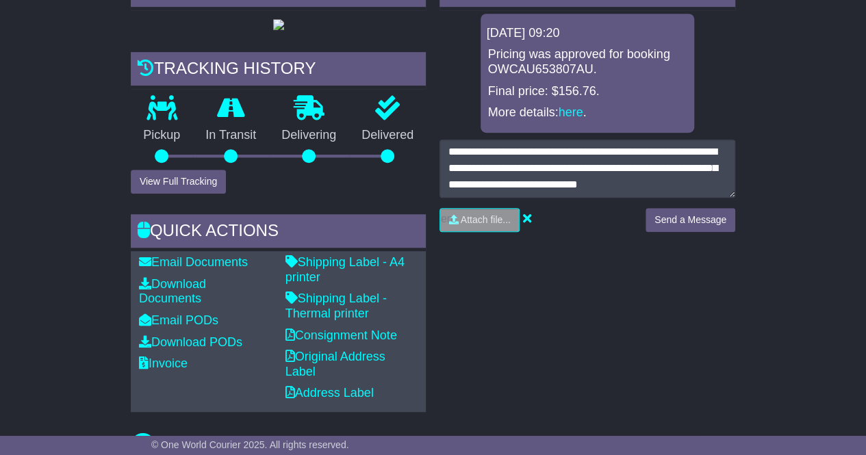  I want to click on p: Pricing was approved for booking OWCAU653807AU., so click(587, 62).